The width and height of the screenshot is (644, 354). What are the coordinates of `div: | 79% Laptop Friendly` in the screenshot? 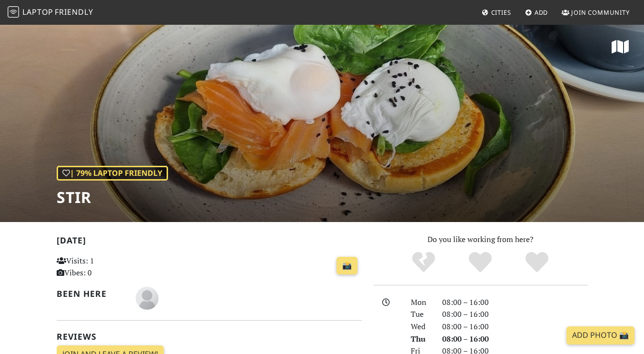 It's located at (112, 173).